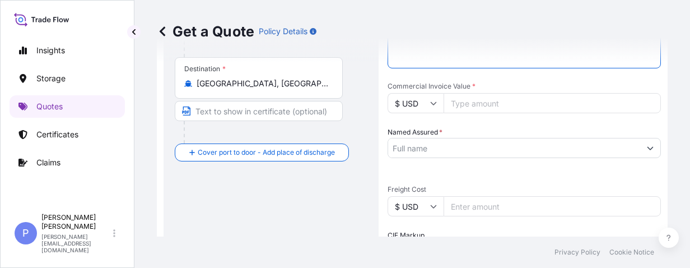 The image size is (690, 268). Describe the element at coordinates (524, 189) in the screenshot. I see `span: Freight Cost` at that location.